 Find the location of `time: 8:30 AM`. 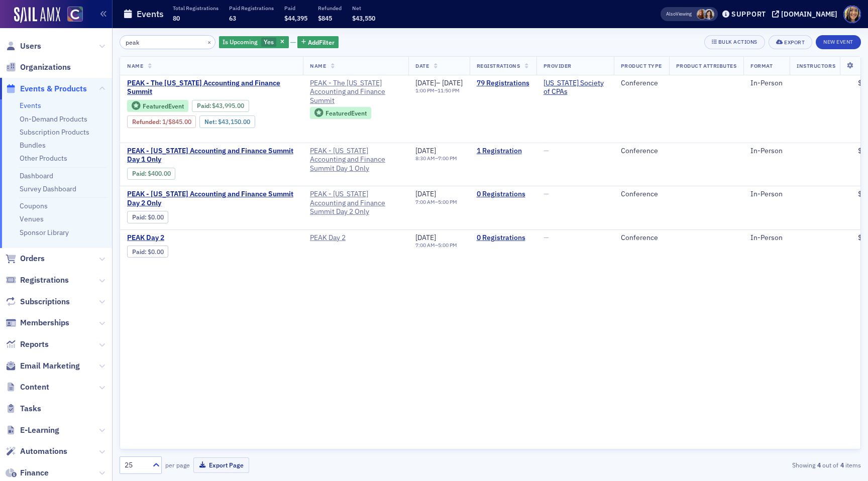

time: 8:30 AM is located at coordinates (425, 158).